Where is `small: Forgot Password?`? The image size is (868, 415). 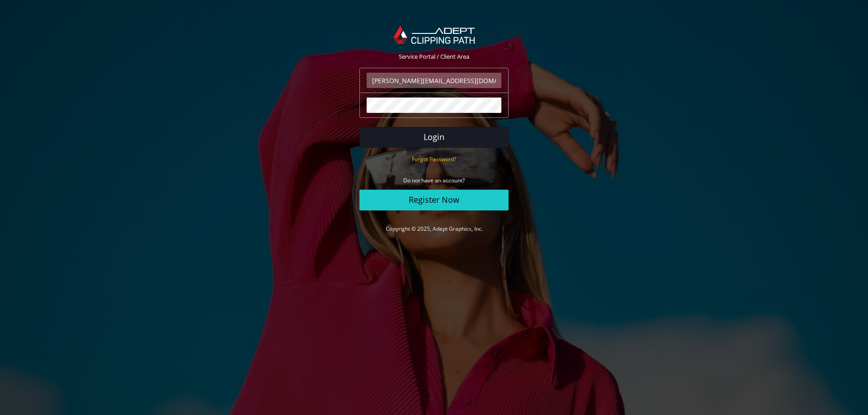
small: Forgot Password? is located at coordinates (434, 159).